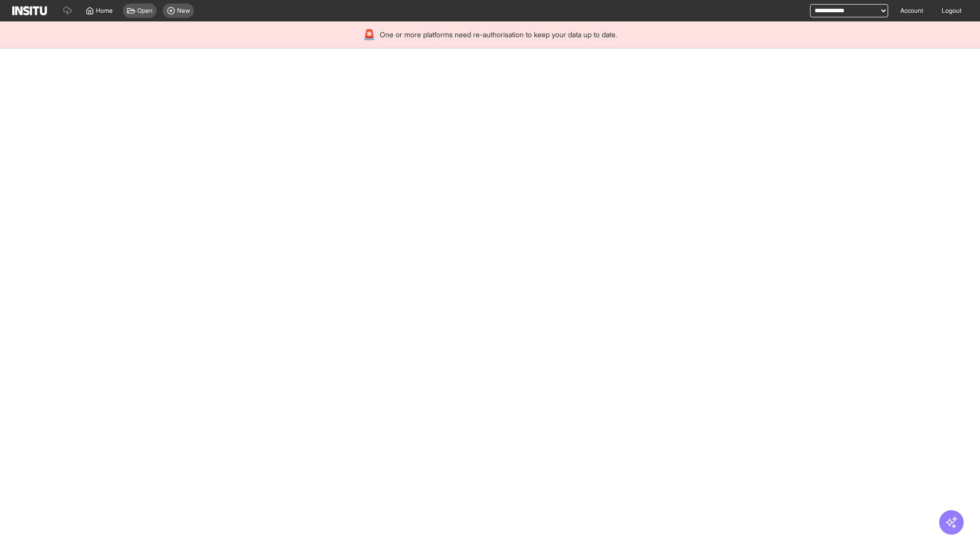 The image size is (980, 551). I want to click on span: One or more platforms need re-authorisation to keep your data up to date., so click(498, 34).